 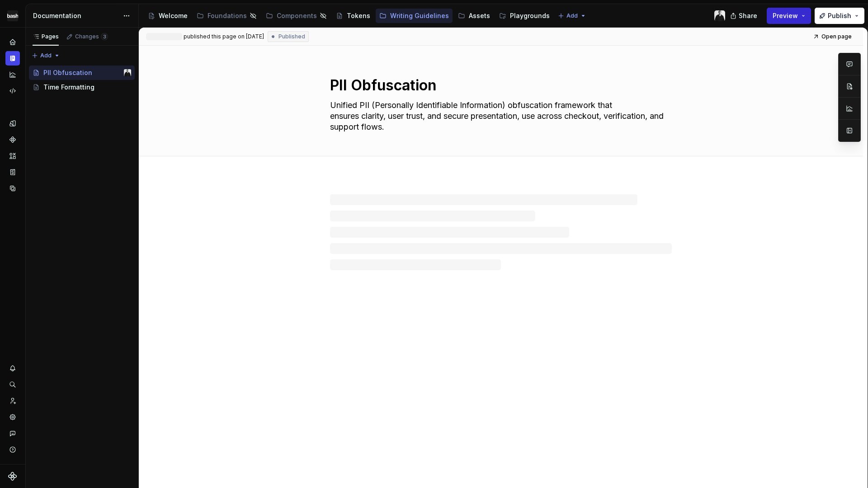 What do you see at coordinates (227, 15) in the screenshot?
I see `div: Foundations` at bounding box center [227, 15].